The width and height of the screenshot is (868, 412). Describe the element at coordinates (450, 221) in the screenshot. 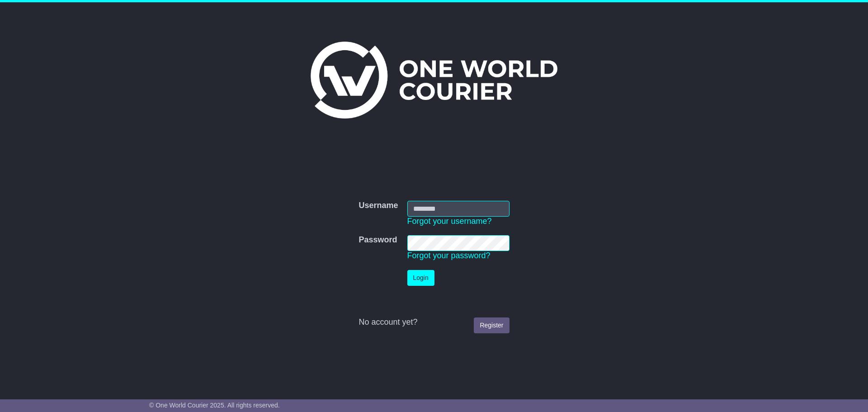

I see `a: Forgot your username?` at that location.